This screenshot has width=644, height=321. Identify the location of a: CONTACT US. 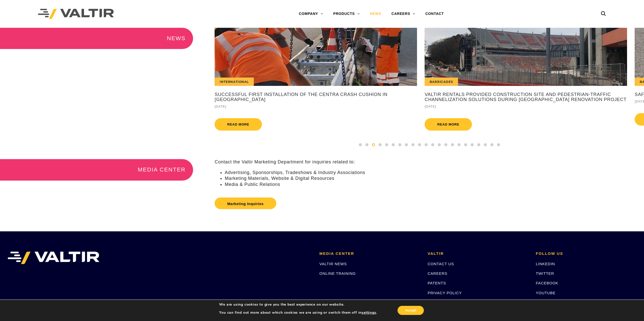
(441, 264).